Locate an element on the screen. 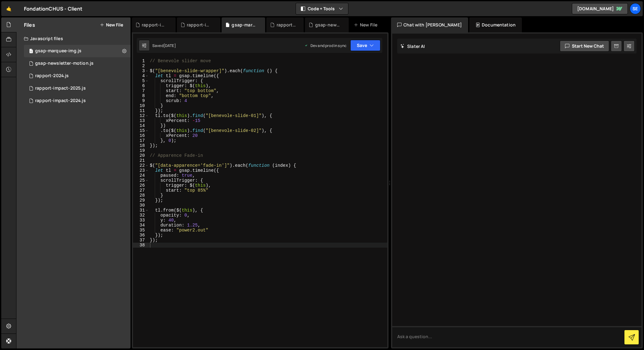 This screenshot has width=644, height=350. div: 23 is located at coordinates (141, 170).